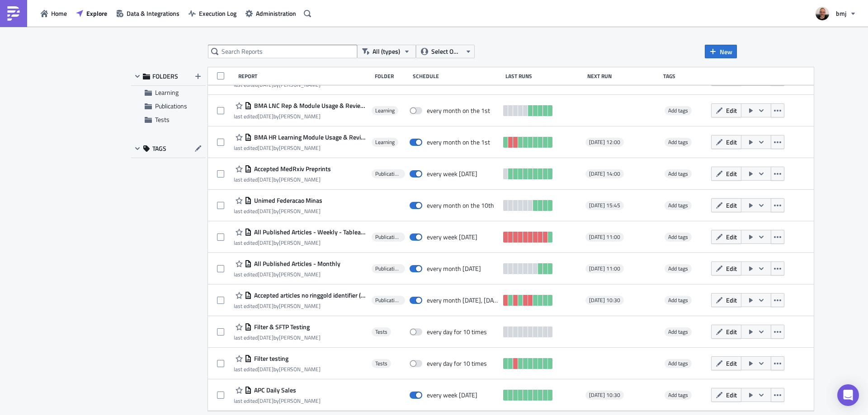 This screenshot has width=868, height=415. I want to click on img: PushMetrics, so click(13, 13).